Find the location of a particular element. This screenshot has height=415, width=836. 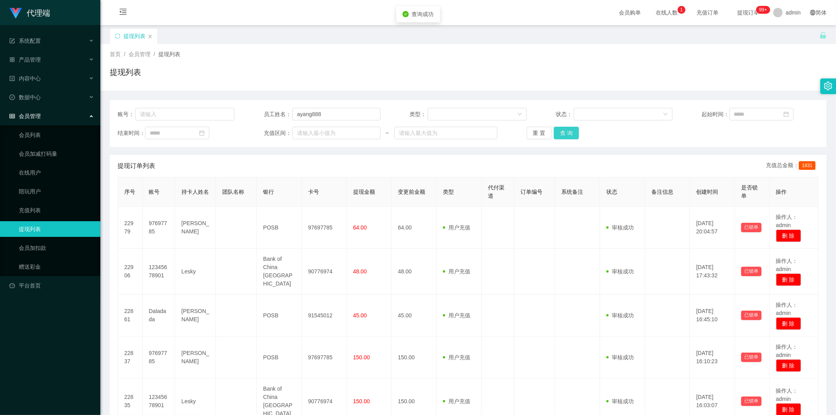

span: 充值区间： is located at coordinates (278, 133).